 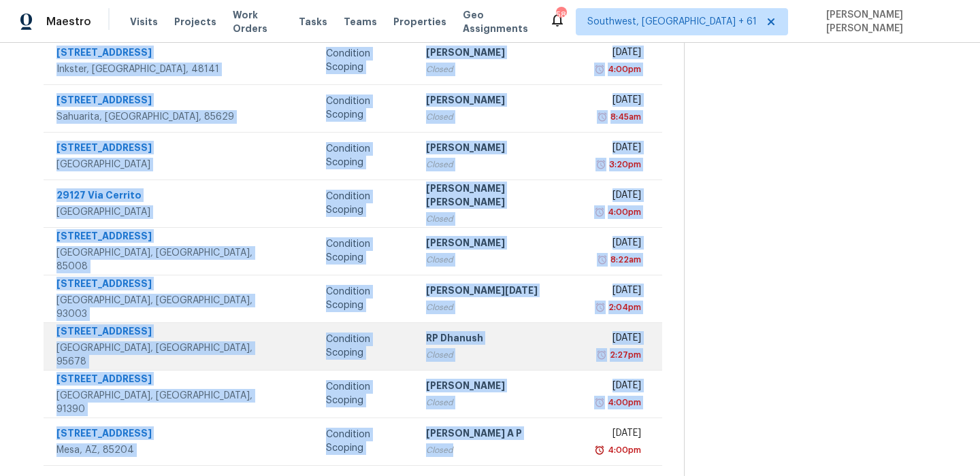 I want to click on span: Properties, so click(x=420, y=22).